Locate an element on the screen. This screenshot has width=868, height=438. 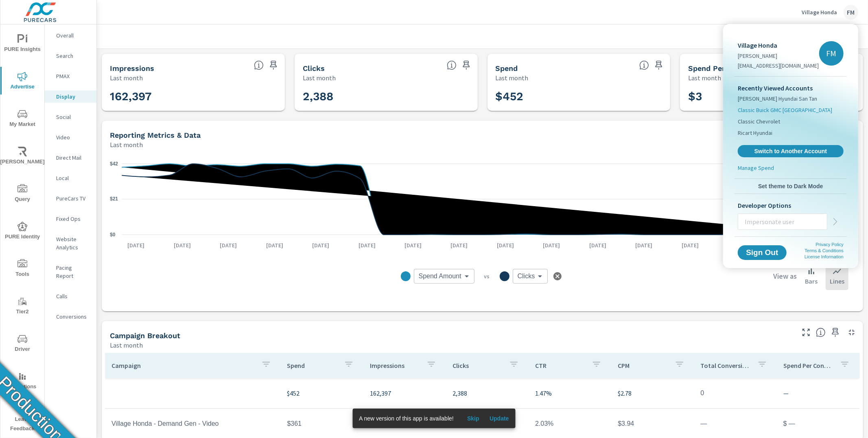
button: Set theme to Dark Mode is located at coordinates (791, 186).